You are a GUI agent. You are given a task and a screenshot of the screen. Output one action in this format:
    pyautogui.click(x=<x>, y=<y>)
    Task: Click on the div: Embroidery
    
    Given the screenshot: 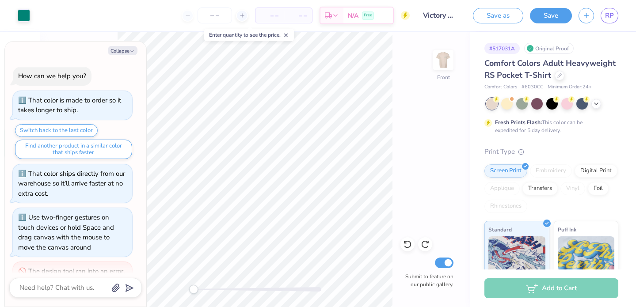 What is the action you would take?
    pyautogui.click(x=550, y=171)
    